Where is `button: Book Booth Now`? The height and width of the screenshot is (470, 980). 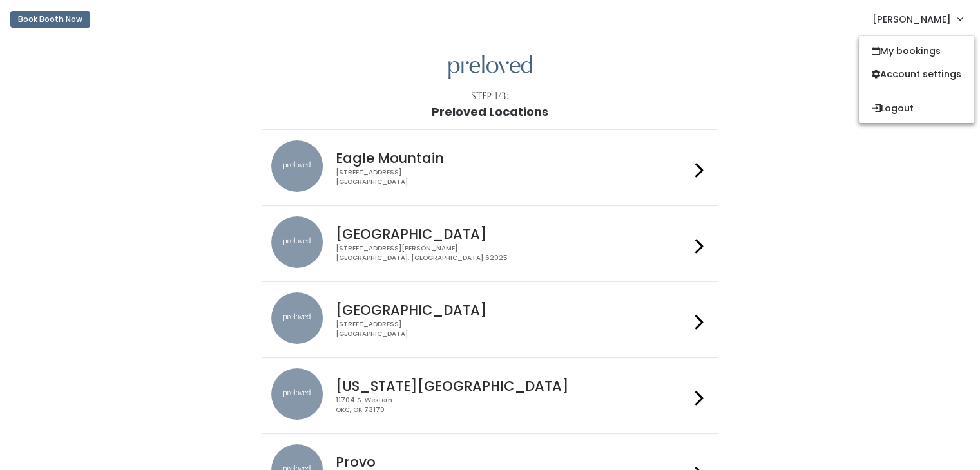
button: Book Booth Now is located at coordinates (50, 19).